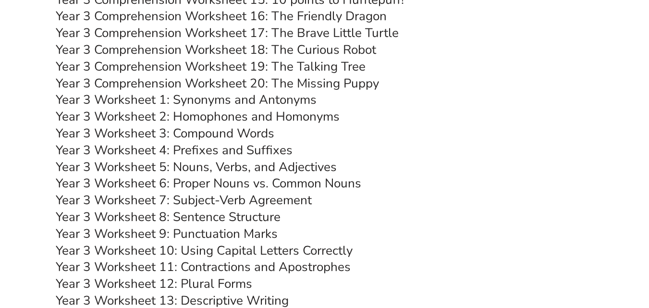  I want to click on a: Year 3 Worksheet 3: Compound Words, so click(165, 133).